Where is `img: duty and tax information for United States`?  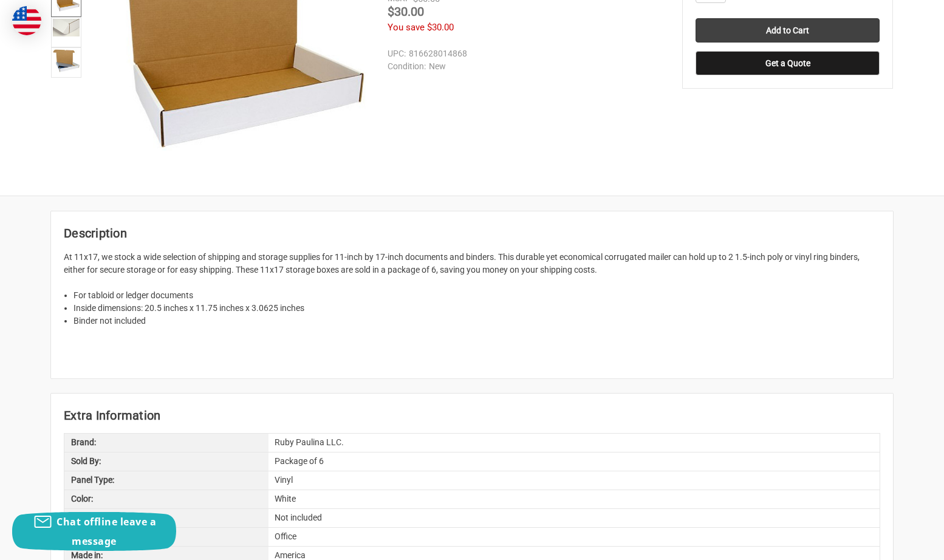
img: duty and tax information for United States is located at coordinates (27, 21).